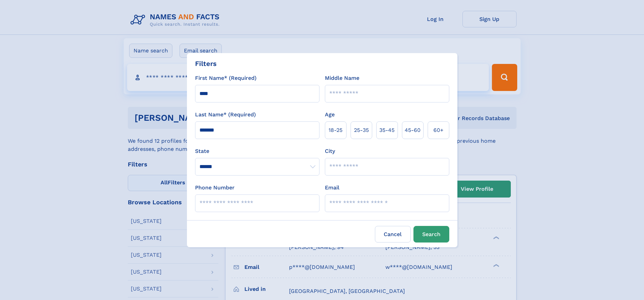 Image resolution: width=644 pixels, height=300 pixels. I want to click on label: Last Name* (Required), so click(226, 115).